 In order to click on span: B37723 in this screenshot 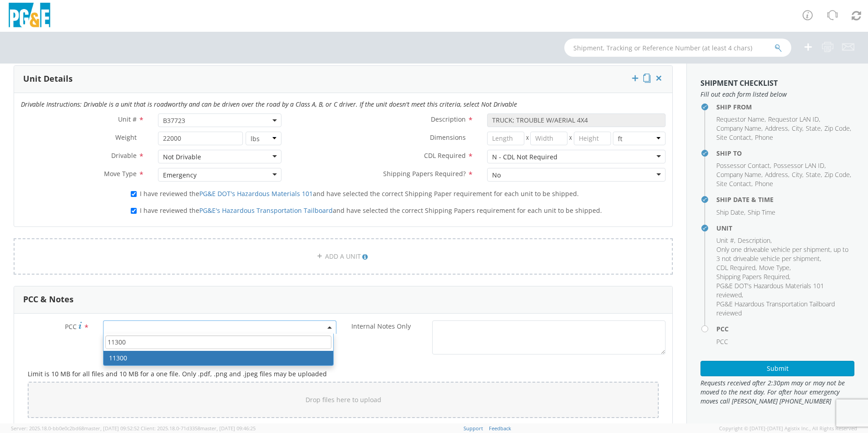, I will do `click(220, 120)`.